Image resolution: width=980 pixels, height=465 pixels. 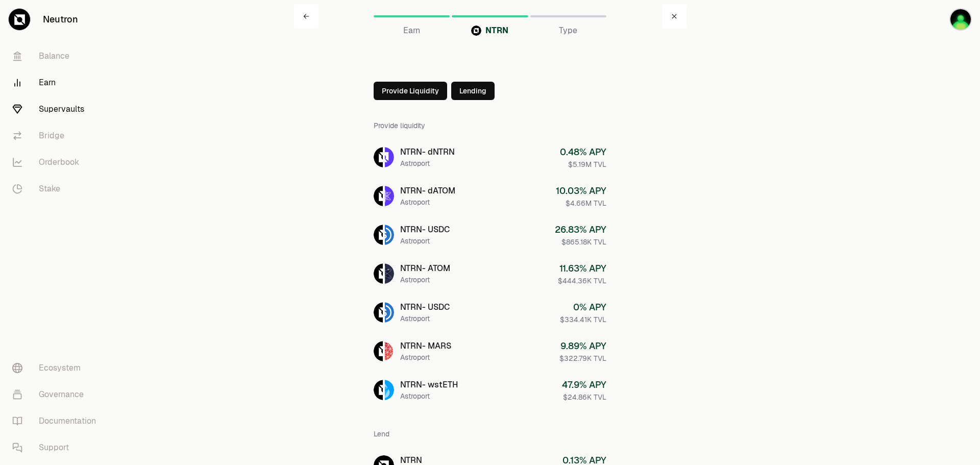 What do you see at coordinates (583, 358) in the screenshot?
I see `div: $322.79K TVL` at bounding box center [583, 358].